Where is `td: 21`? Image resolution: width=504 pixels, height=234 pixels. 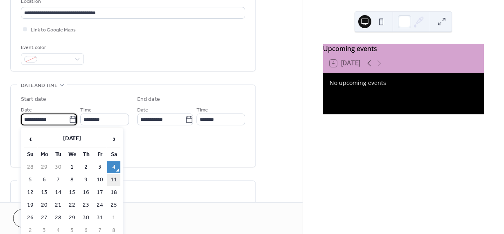 td: 21 is located at coordinates (58, 205).